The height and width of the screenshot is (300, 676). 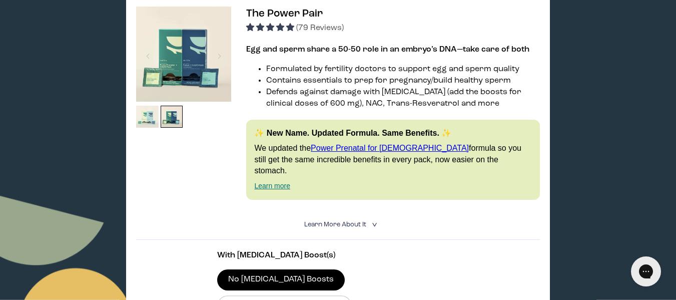 What do you see at coordinates (403, 81) in the screenshot?
I see `li: Contains essentials to prep for pregnancy/build healthy sperm` at bounding box center [403, 81].